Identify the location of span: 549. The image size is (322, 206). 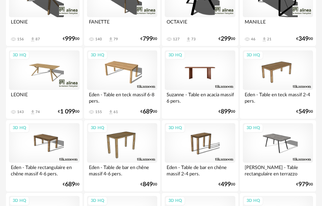
(303, 112).